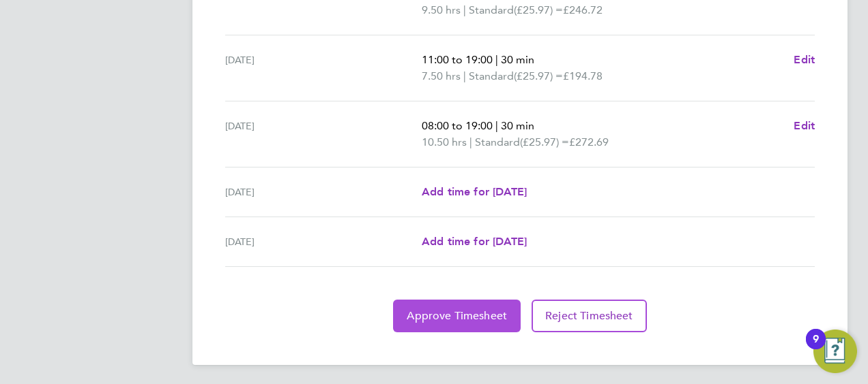 This screenshot has height=384, width=868. What do you see at coordinates (441, 10) in the screenshot?
I see `span: 9.50 hrs` at bounding box center [441, 10].